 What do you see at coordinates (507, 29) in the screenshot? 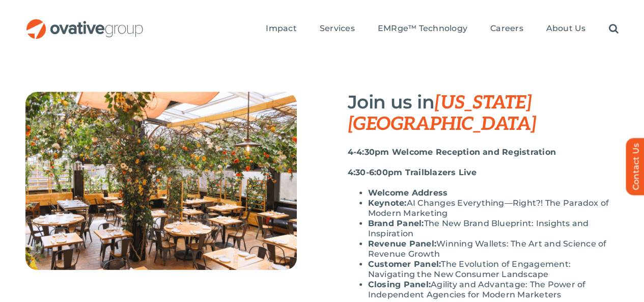
I see `span: Careers` at bounding box center [507, 29].